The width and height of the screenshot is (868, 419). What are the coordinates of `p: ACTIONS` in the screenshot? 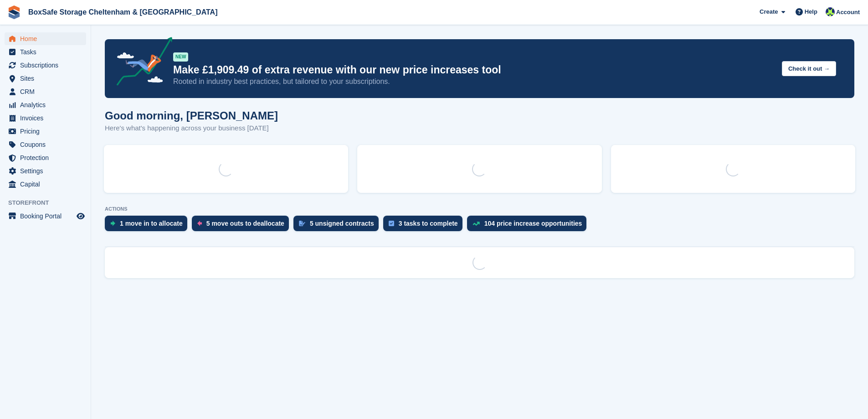 It's located at (479, 209).